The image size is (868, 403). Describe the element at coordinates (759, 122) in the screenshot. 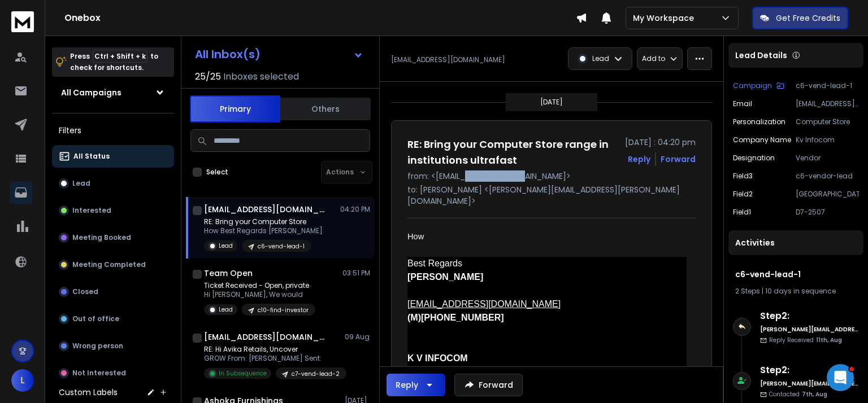

I see `p: Personalization` at that location.